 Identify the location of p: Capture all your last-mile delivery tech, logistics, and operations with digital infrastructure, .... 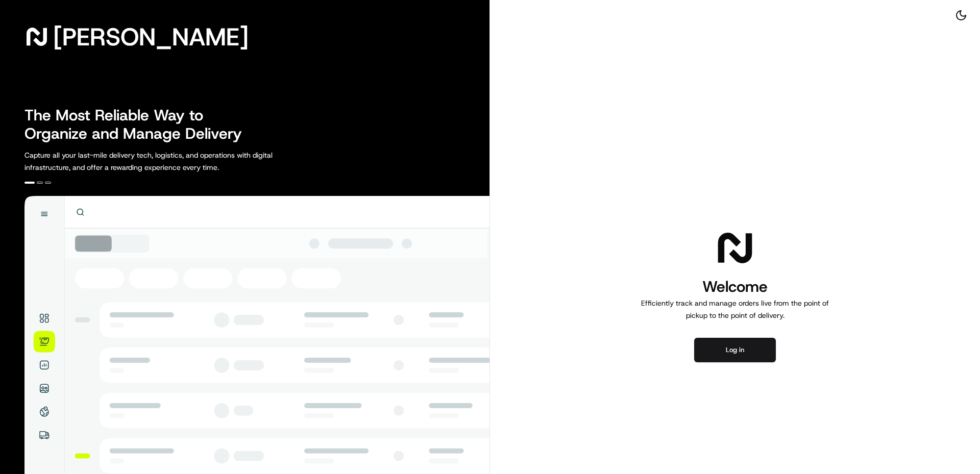
(172, 161).